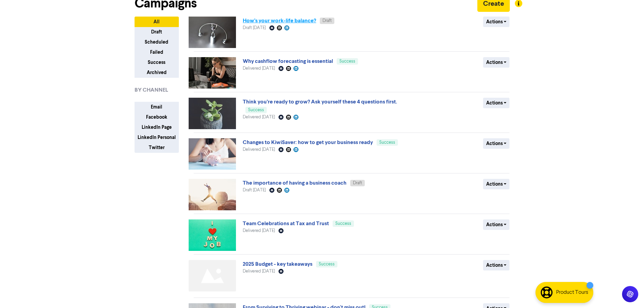  What do you see at coordinates (212, 32) in the screenshot?
I see `img: image_1758682967390.jpg` at bounding box center [212, 32].